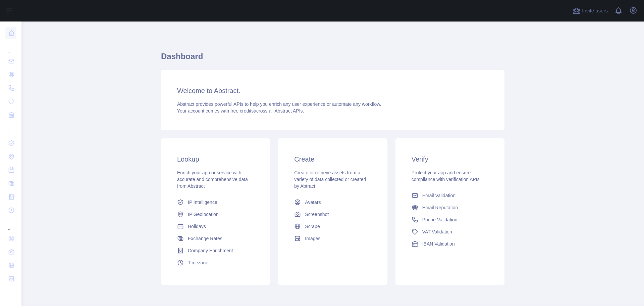 This screenshot has height=306, width=644. What do you see at coordinates (215, 202) in the screenshot?
I see `a: IP Intelligence` at bounding box center [215, 202].